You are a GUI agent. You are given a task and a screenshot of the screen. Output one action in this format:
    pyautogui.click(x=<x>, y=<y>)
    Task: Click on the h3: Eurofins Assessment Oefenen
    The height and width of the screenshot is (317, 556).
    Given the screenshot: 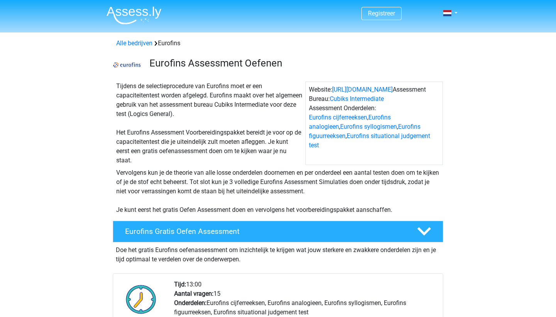 What is the action you would take?
    pyautogui.click(x=293, y=63)
    